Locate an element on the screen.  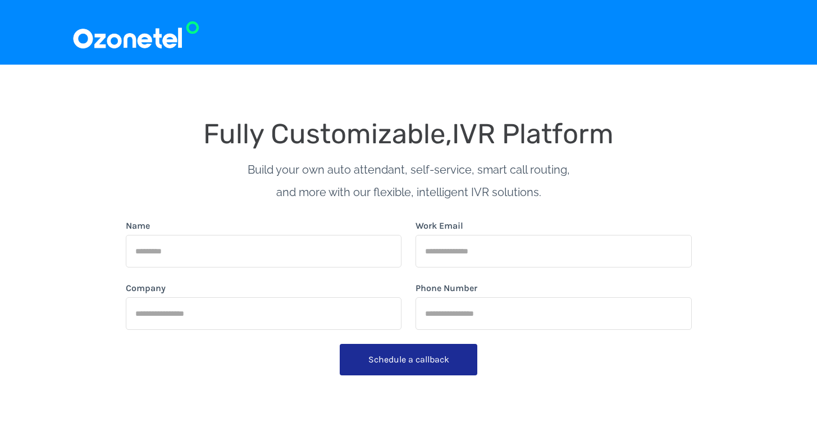
span: Schedule a callback is located at coordinates (409, 359).